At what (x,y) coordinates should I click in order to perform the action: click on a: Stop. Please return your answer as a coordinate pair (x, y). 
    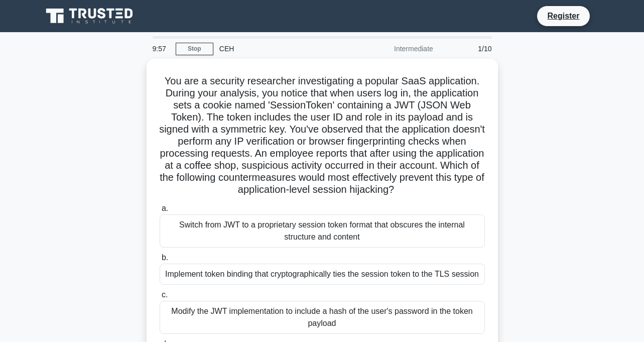
    Looking at the image, I should click on (195, 49).